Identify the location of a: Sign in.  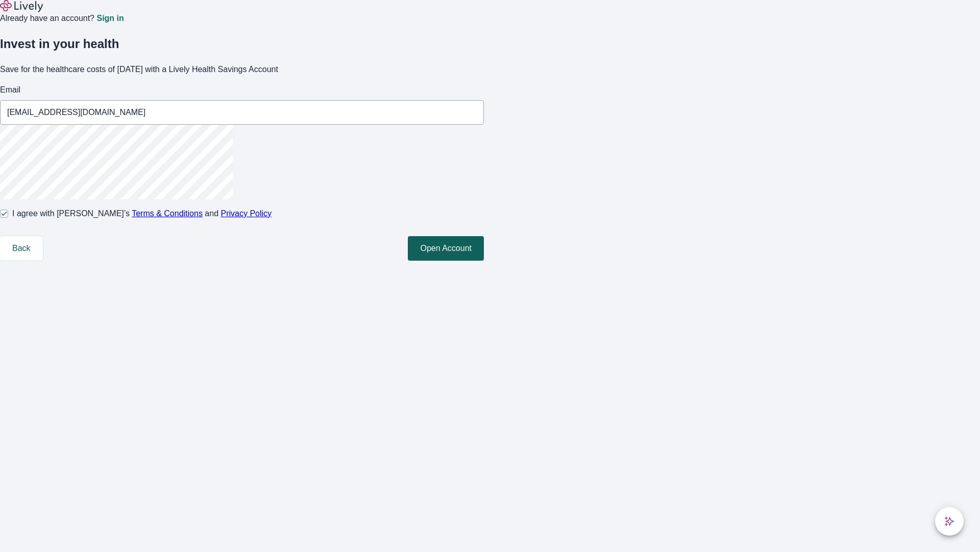
(110, 19).